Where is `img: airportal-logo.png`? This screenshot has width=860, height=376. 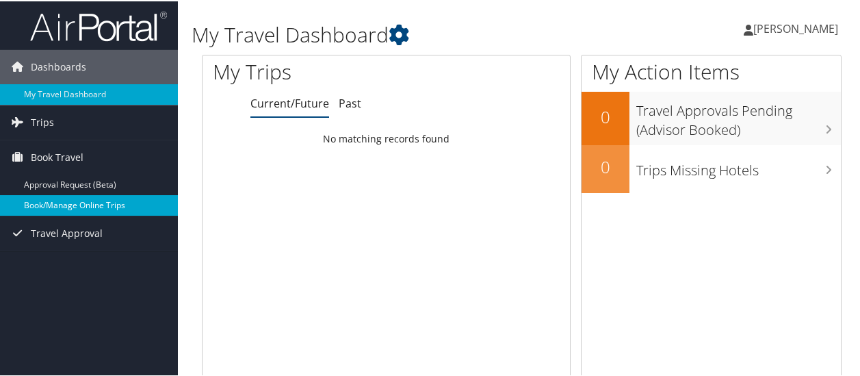 img: airportal-logo.png is located at coordinates (99, 25).